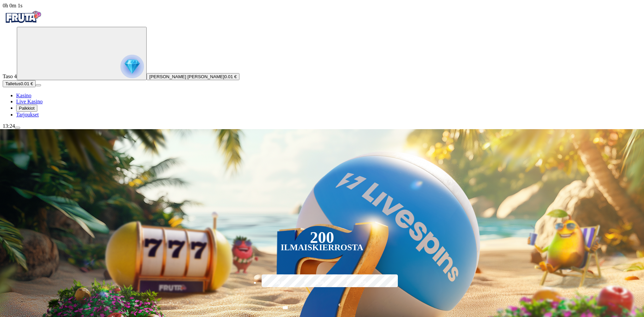 Image resolution: width=644 pixels, height=317 pixels. Describe the element at coordinates (28, 115) in the screenshot. I see `a: gift-inverted iconTarjoukset` at that location.